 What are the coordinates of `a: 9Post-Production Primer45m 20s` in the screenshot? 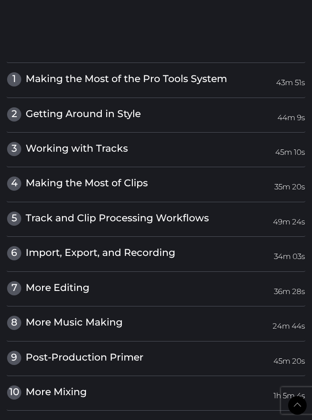 It's located at (156, 357).